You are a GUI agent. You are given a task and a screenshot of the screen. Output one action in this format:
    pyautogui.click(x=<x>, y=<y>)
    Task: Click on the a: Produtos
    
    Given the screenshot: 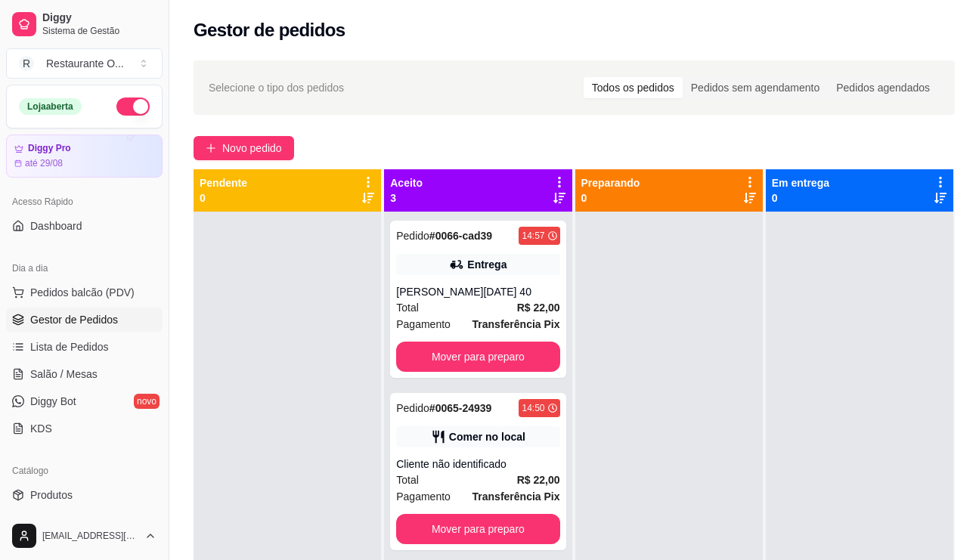 What is the action you would take?
    pyautogui.click(x=84, y=495)
    